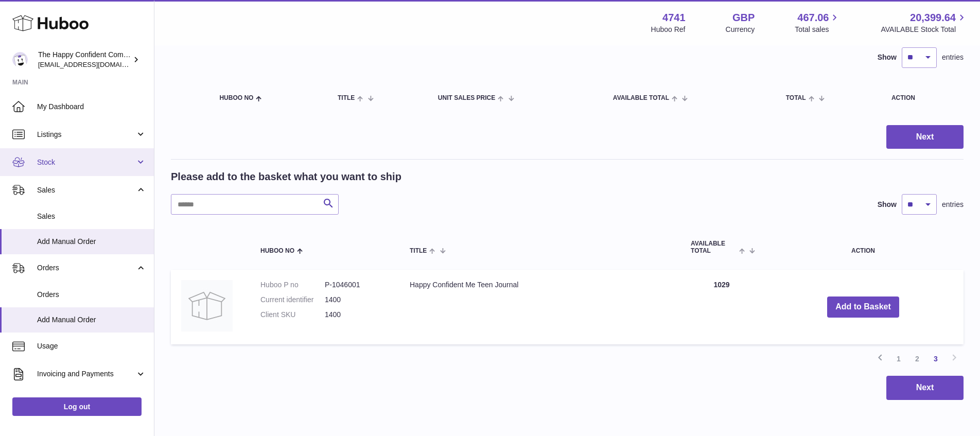 This screenshot has width=980, height=436. Describe the element at coordinates (356, 284) in the screenshot. I see `dd: P-1046001` at that location.